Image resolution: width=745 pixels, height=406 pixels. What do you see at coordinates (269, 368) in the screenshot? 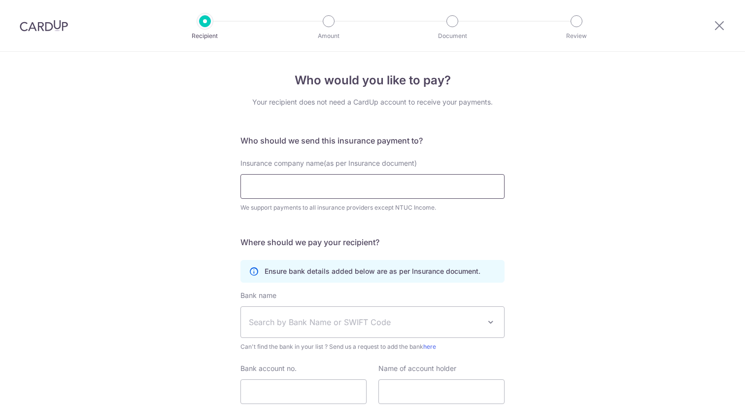
I see `label: Bank account no.` at bounding box center [269, 368].